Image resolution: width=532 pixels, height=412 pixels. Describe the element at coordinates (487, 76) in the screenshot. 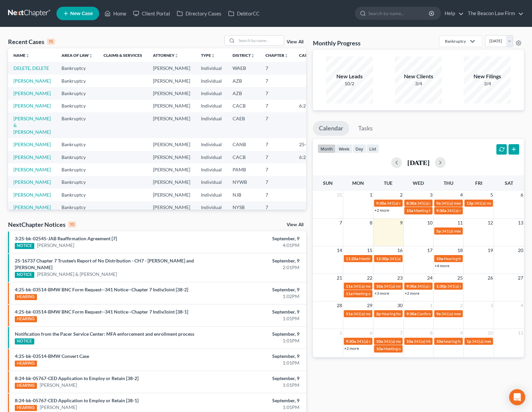

I see `div: New Filings` at that location.